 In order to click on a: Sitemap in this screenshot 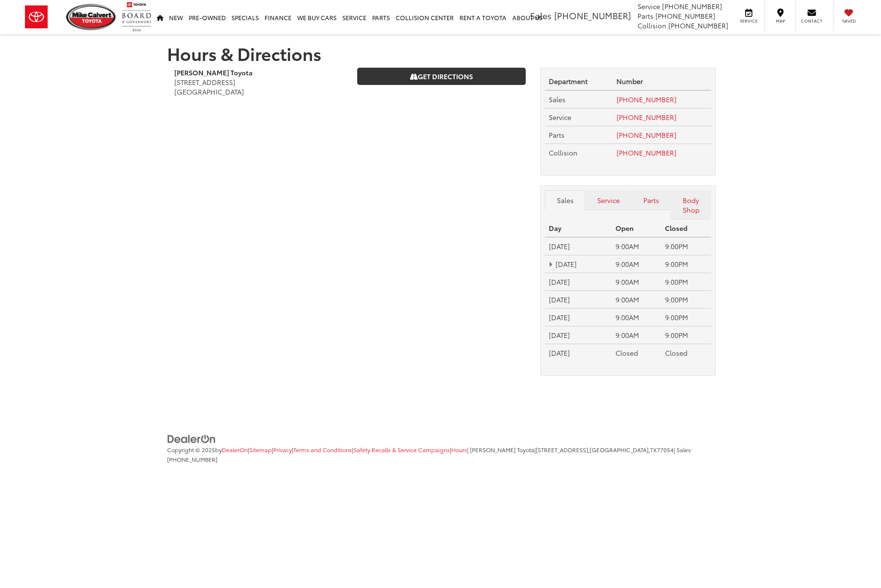, I will do `click(260, 450)`.